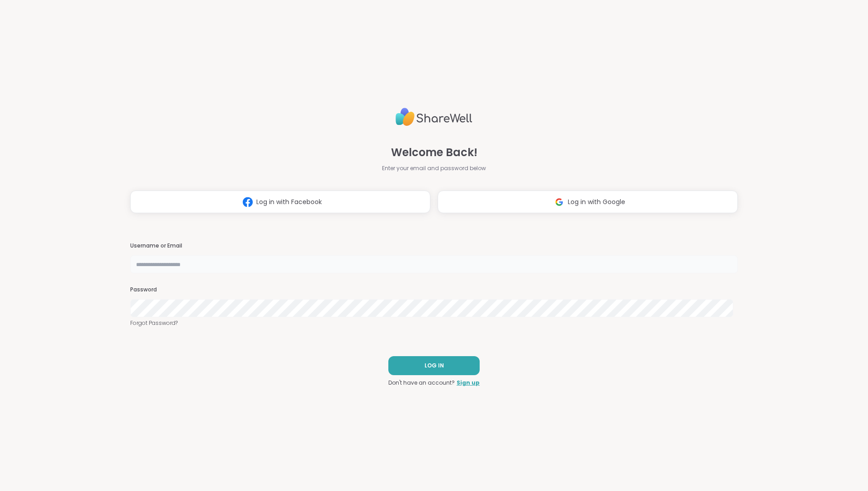 The image size is (868, 491). What do you see at coordinates (434, 290) in the screenshot?
I see `h3: Password` at bounding box center [434, 290].